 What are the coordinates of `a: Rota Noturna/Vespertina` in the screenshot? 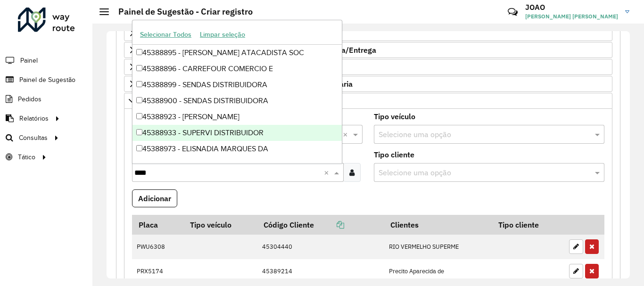 It's located at (368, 67).